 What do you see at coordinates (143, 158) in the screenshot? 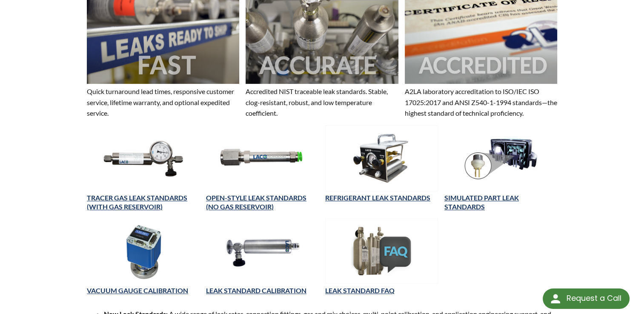
I see `img: Calibrated Leak Standard with Gauge` at bounding box center [143, 158].